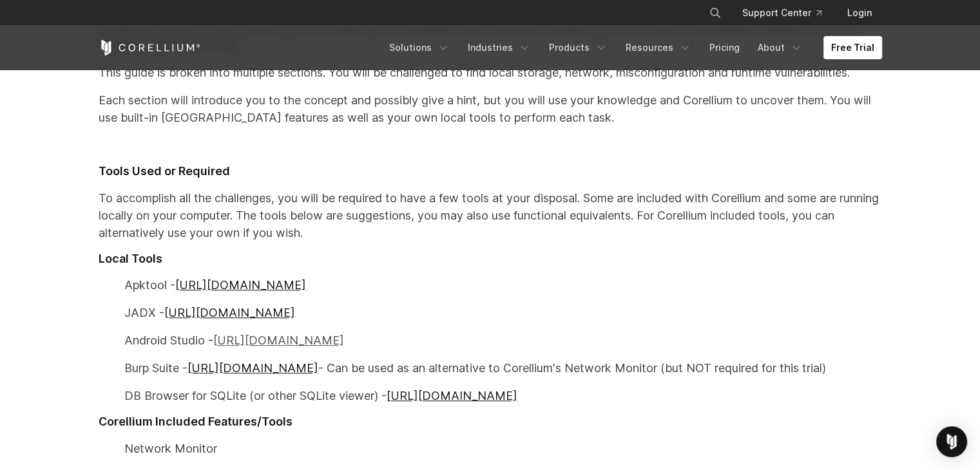 The height and width of the screenshot is (470, 980). Describe the element at coordinates (491, 395) in the screenshot. I see `p: DB Browser for SQLite (or other SQLite viewer) -` at that location.